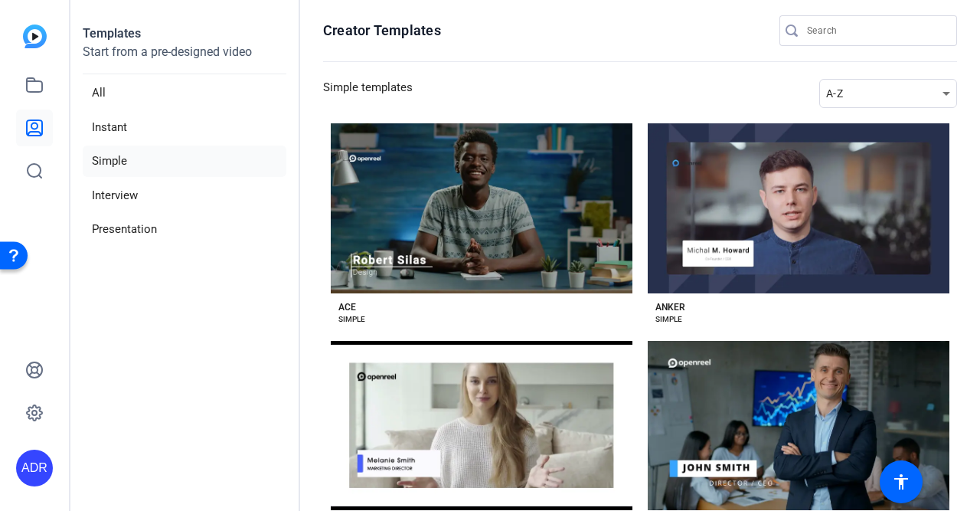 The image size is (980, 511). Describe the element at coordinates (184, 195) in the screenshot. I see `li: Interview` at that location.